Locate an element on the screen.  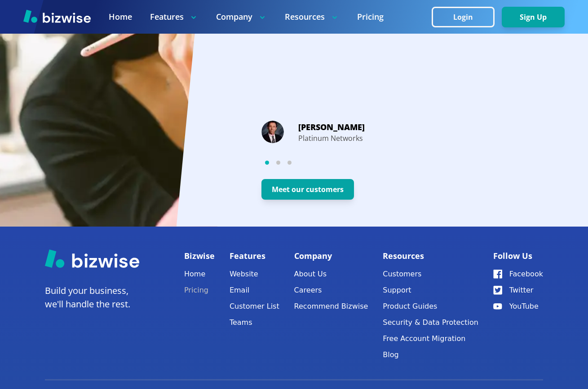
a: Login is located at coordinates (466, 17).